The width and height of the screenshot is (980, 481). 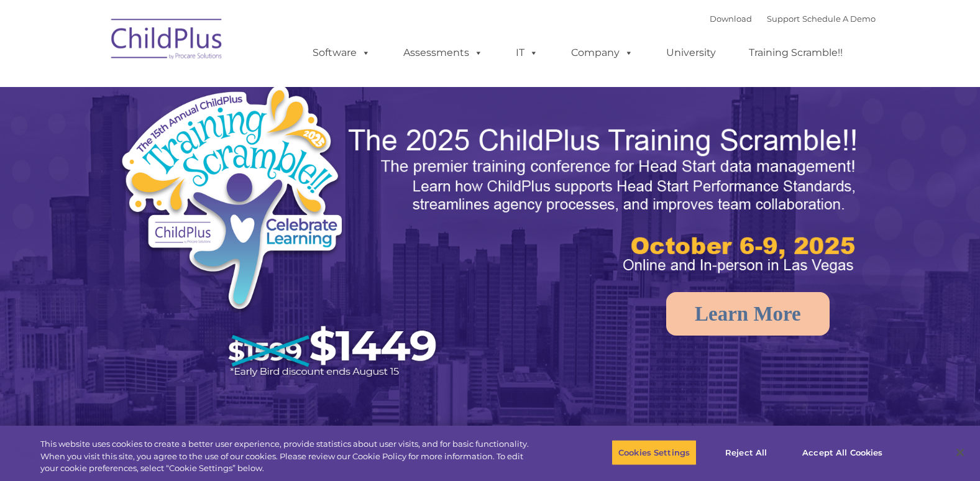 I want to click on a: Support, so click(x=783, y=19).